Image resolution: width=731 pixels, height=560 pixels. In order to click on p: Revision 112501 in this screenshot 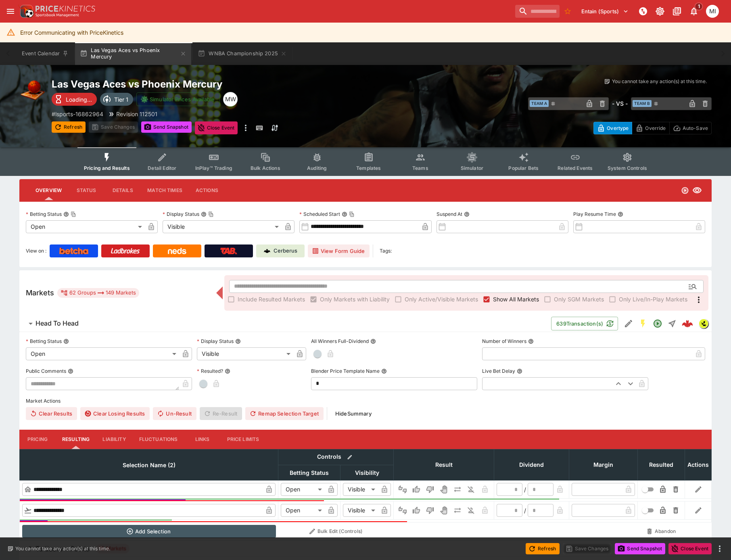, I will do `click(137, 114)`.